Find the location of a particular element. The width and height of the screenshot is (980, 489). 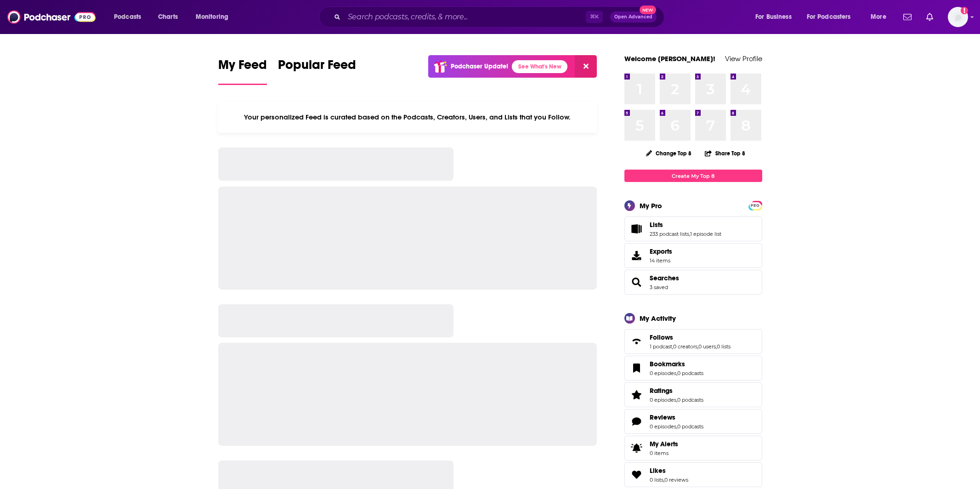

a: View Profile is located at coordinates (744, 58).